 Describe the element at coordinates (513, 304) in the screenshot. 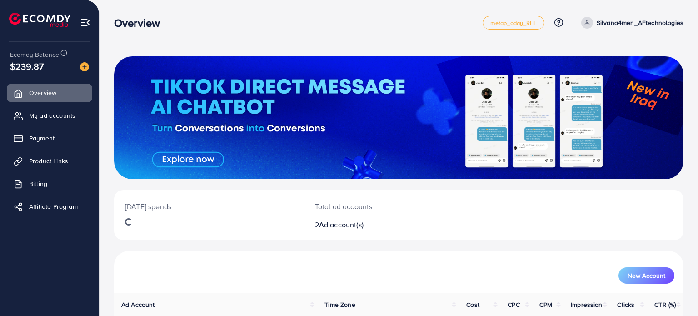

I see `span: CPC` at that location.